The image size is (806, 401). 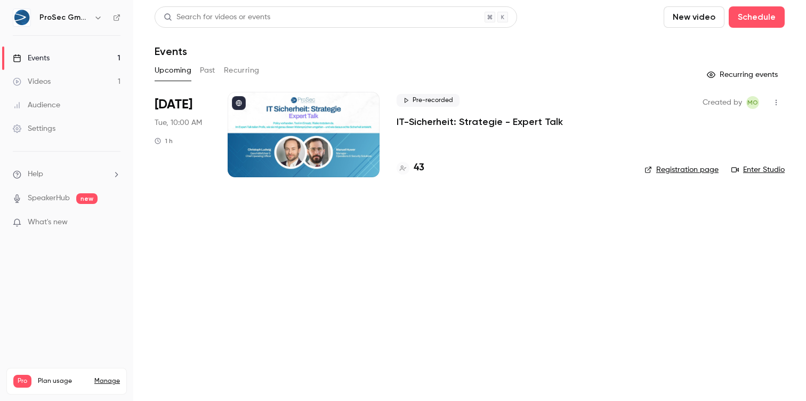 I want to click on span: Created by, so click(x=723, y=102).